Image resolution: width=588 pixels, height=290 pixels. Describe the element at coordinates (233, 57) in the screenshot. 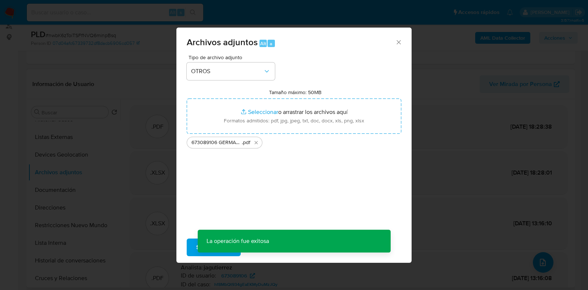

I see `span: Tipo de archivo adjunto` at that location.